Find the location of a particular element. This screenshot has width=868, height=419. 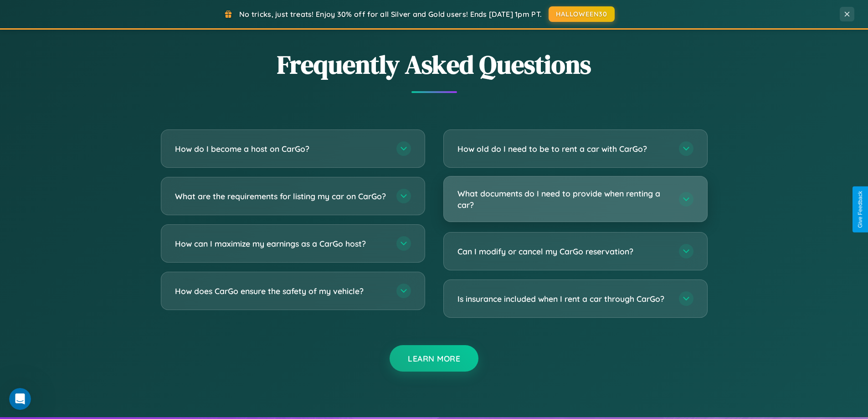

h3: How can I maximize my earnings as a CarGo host? is located at coordinates (281, 244).